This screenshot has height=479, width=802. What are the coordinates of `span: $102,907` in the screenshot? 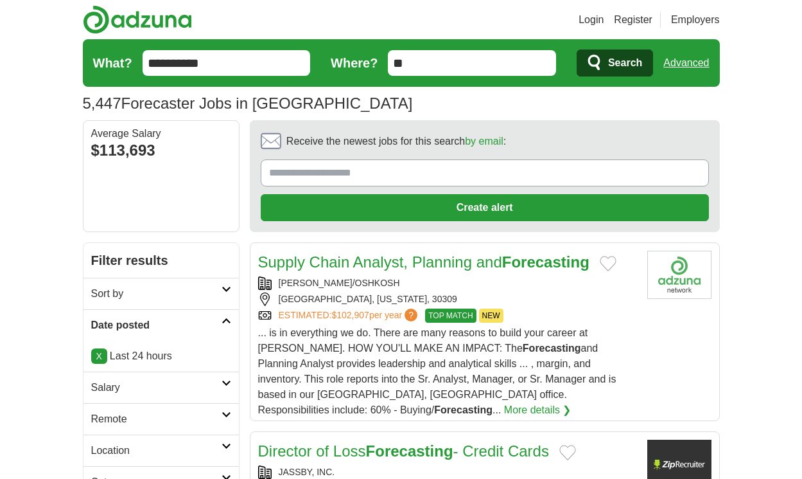 It's located at (350, 315).